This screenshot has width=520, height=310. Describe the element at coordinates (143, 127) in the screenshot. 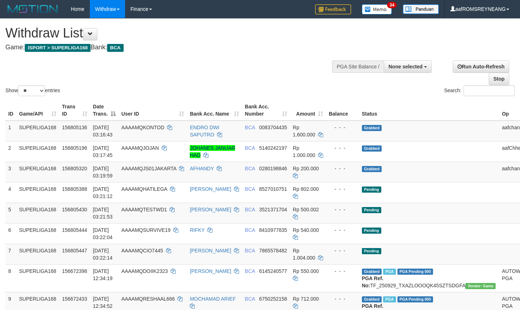

I see `span: AAAAMQKONTOD` at that location.